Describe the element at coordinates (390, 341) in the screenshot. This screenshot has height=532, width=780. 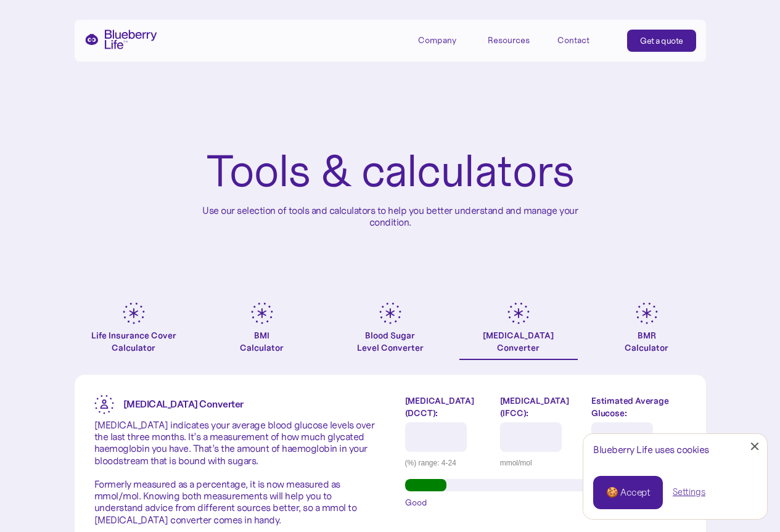
I see `div: Blood Sugar Level Converter` at that location.